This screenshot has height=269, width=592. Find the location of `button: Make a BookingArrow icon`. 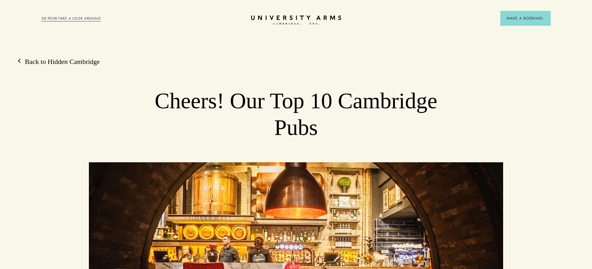

button: Make a BookingArrow icon is located at coordinates (525, 18).